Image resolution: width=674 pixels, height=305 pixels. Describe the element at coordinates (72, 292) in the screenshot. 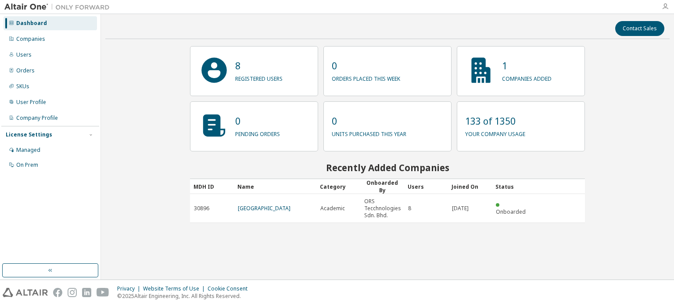

I see `img: instagram.svg` at that location.